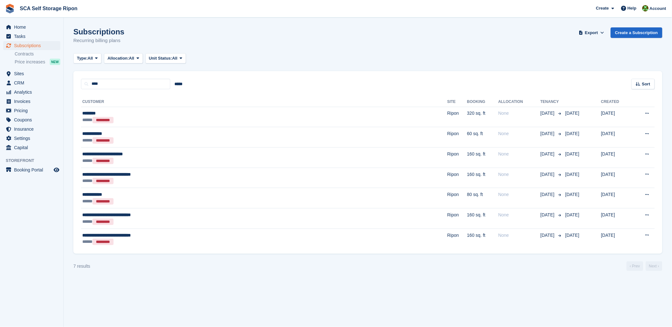 The height and width of the screenshot is (327, 672). Describe the element at coordinates (264, 102) in the screenshot. I see `th: Customer` at that location.